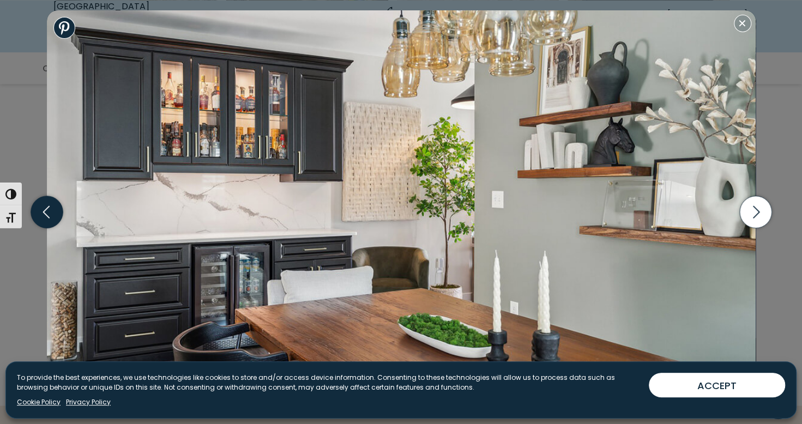 This screenshot has height=424, width=802. Describe the element at coordinates (401, 188) in the screenshot. I see `img: Wet bar with glass front cabinets for bottle storage` at that location.